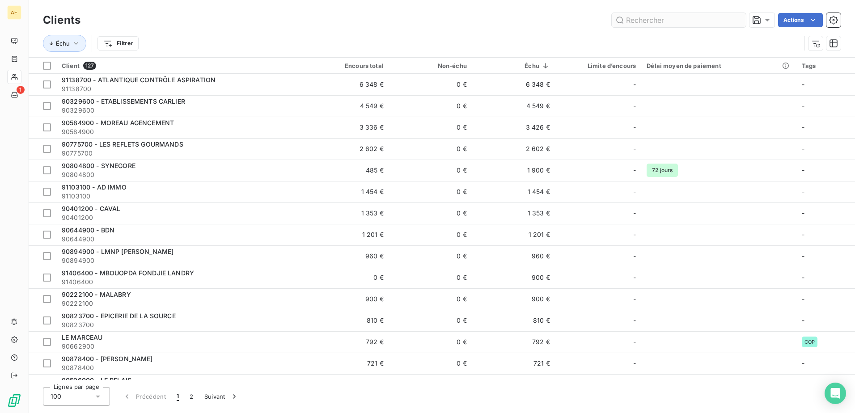  Describe the element at coordinates (21, 90) in the screenshot. I see `span: 1` at that location.